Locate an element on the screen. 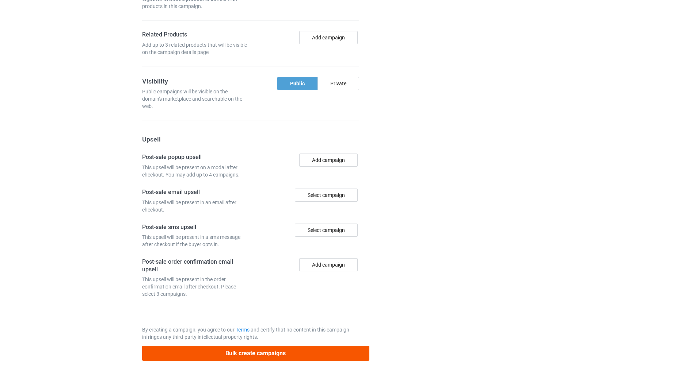 The image size is (696, 376). h3: Upsell is located at coordinates (250, 139).